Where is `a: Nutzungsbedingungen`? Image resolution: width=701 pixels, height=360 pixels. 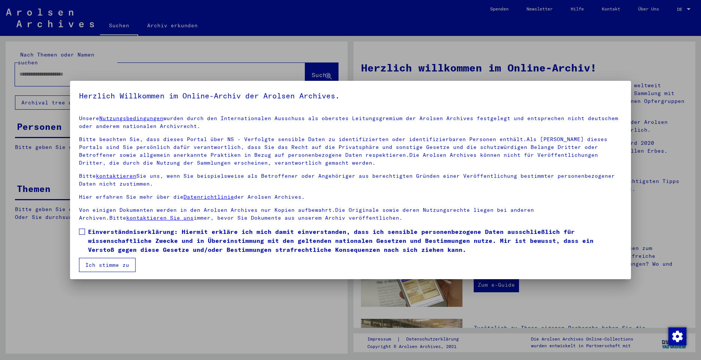
a: Nutzungsbedingungen is located at coordinates (131, 118).